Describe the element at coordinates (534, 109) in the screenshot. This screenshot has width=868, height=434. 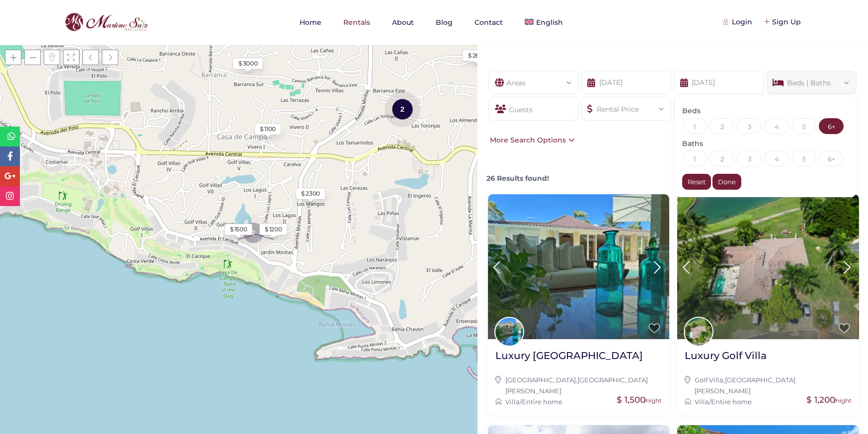
I see `div: Guests` at that location.